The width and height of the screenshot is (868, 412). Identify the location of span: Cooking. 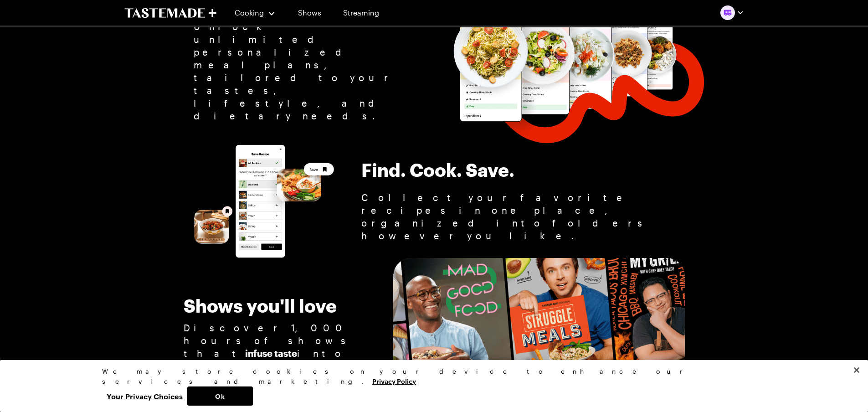
(249, 12).